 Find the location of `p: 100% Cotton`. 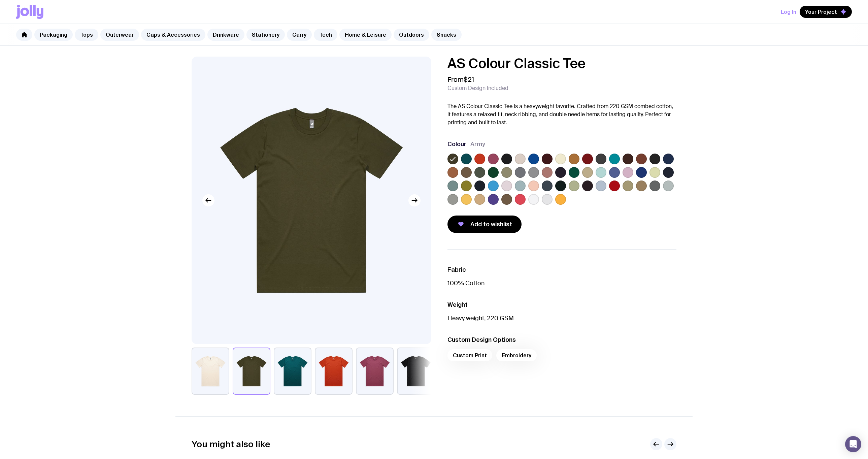

p: 100% Cotton is located at coordinates (562, 284).